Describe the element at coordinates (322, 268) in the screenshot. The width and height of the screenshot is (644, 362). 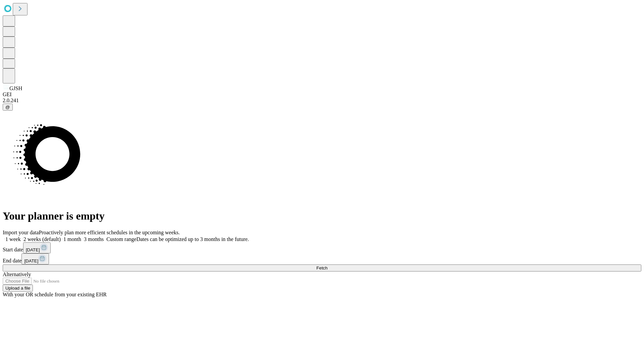
I see `button: Fetch` at that location.